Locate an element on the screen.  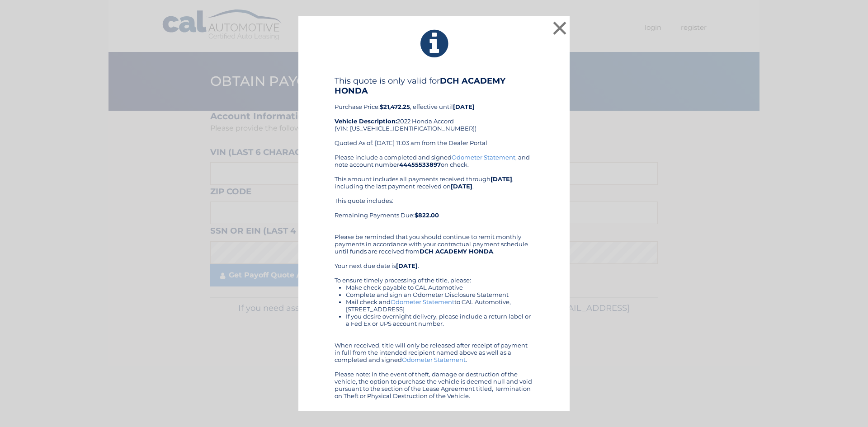
b: 44455533897 is located at coordinates (420, 165).